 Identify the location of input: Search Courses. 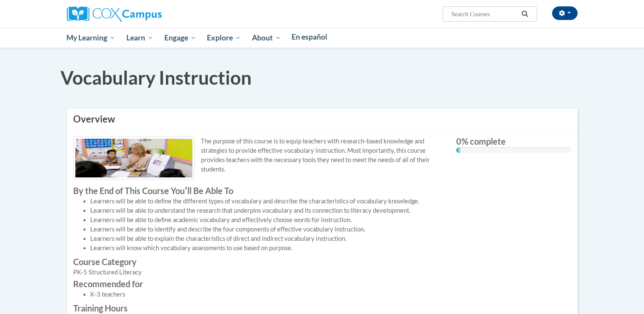
(484, 14).